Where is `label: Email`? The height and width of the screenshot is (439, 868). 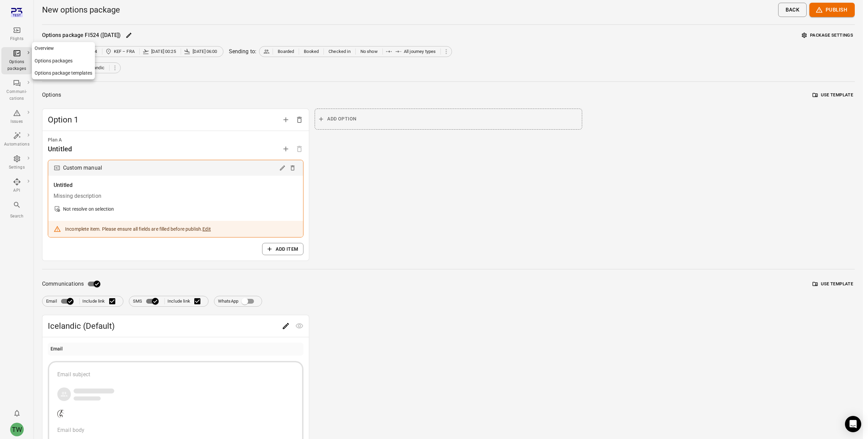
label: Email is located at coordinates (62, 301).